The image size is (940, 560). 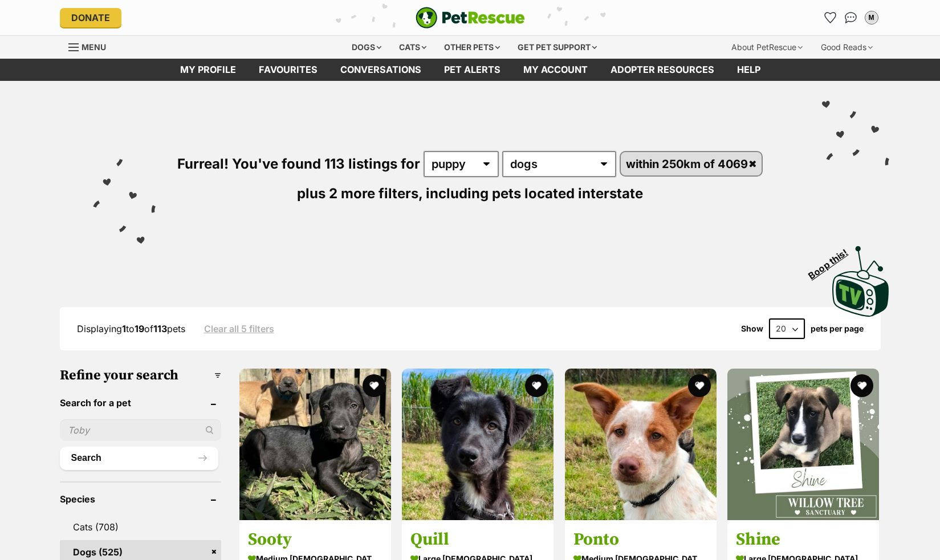 I want to click on img: Ponto - Australian Cattle Dog, so click(x=641, y=445).